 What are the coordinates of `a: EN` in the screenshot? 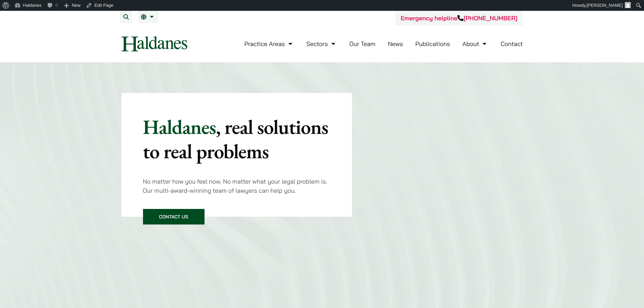 It's located at (148, 17).